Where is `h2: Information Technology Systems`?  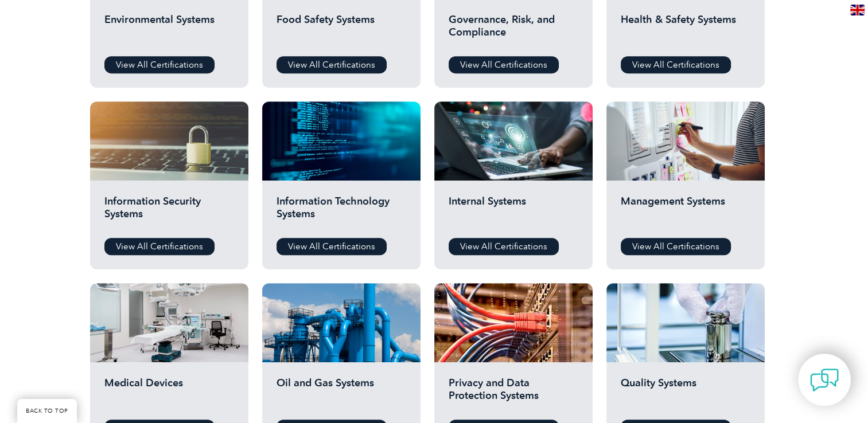 h2: Information Technology Systems is located at coordinates (341, 212).